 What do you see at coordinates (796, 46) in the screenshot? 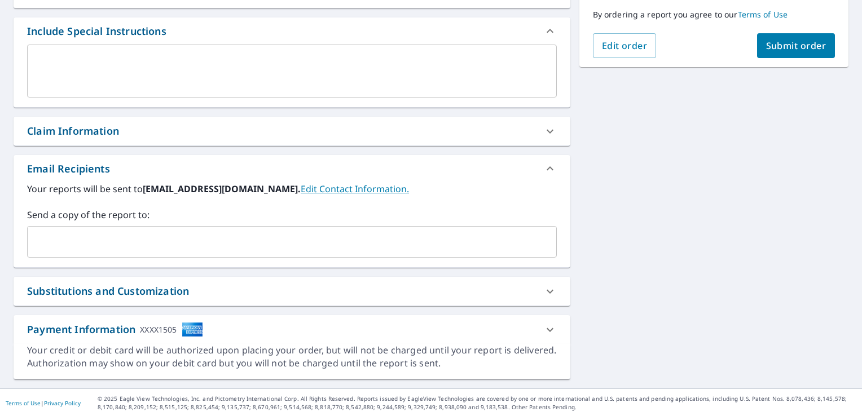
I see `button: Submit order` at bounding box center [796, 46].